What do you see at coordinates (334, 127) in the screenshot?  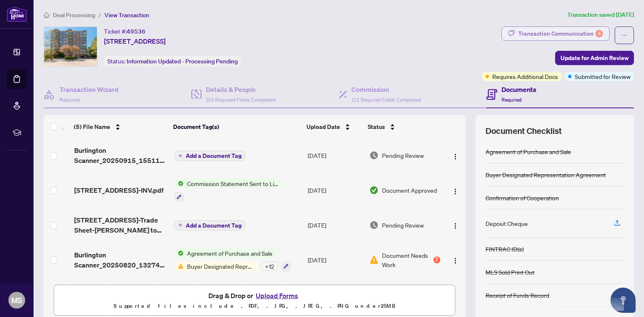 I see `th: Upload Date` at bounding box center [334, 127].